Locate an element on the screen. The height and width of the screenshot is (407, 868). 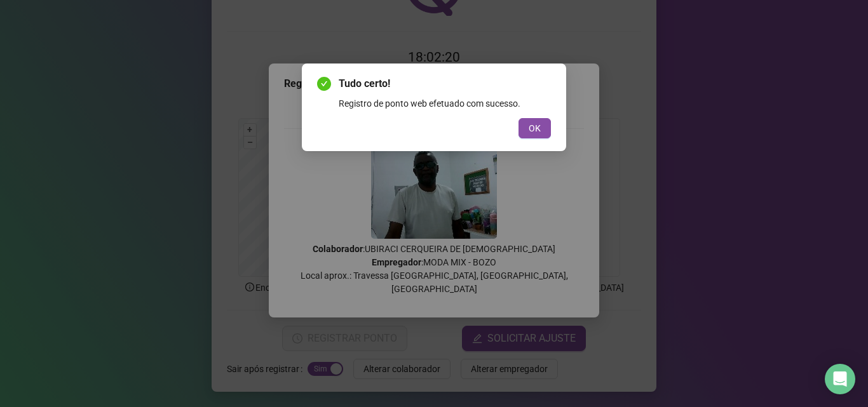
span: check-circle is located at coordinates (324, 84).